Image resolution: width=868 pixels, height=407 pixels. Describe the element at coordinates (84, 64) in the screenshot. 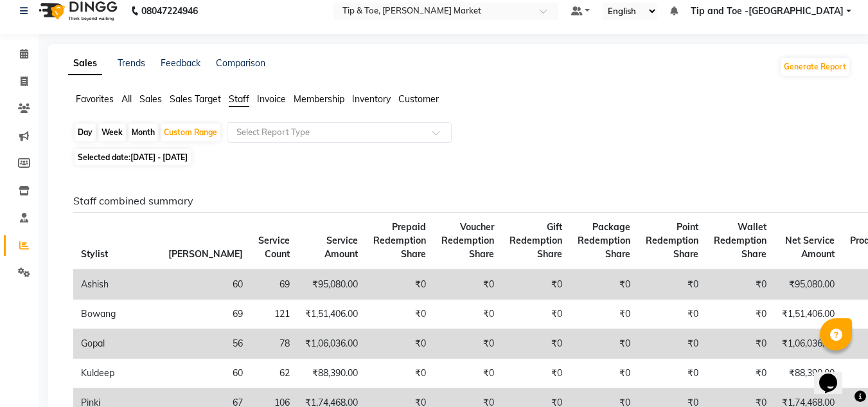

I see `a: Sales` at that location.